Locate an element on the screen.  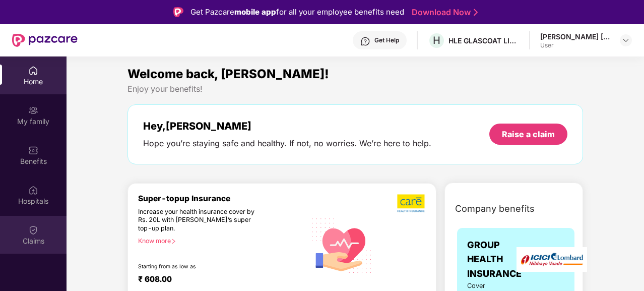
div: Get Help is located at coordinates (387, 40).